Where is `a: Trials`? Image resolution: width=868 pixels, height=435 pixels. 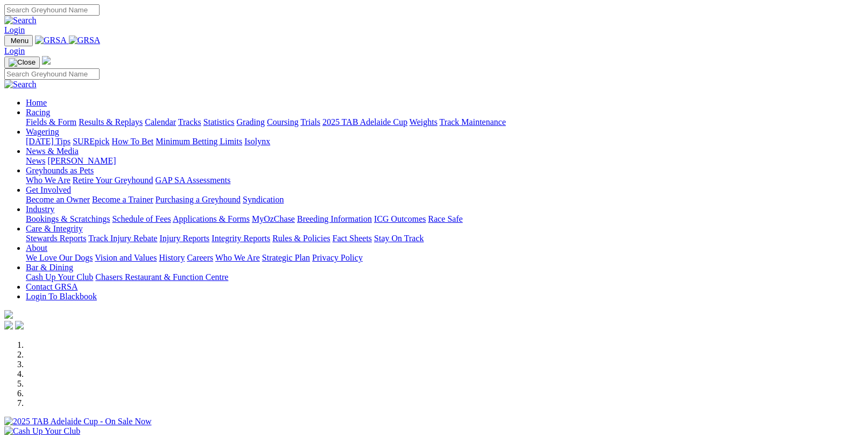 a: Trials is located at coordinates (310, 122).